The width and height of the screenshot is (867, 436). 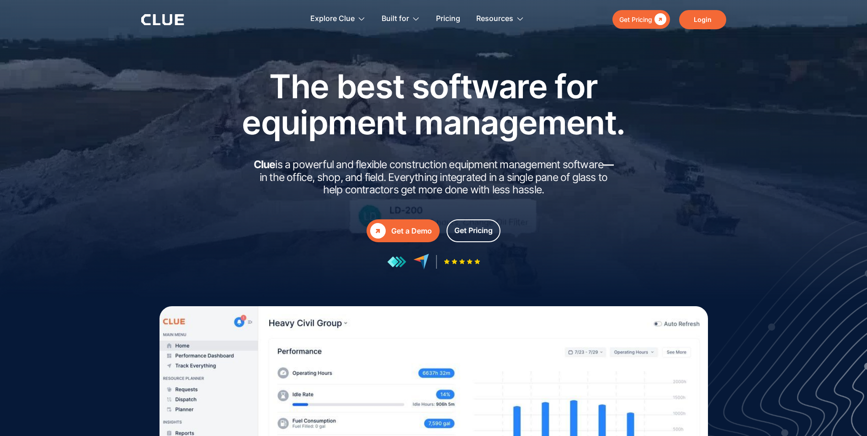 I want to click on a: Get Pricing, so click(x=474, y=231).